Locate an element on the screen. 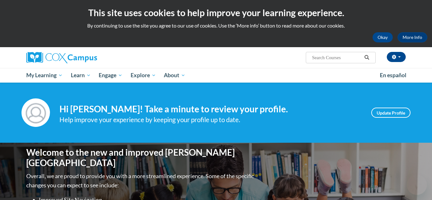 This screenshot has width=432, height=200. button: Search is located at coordinates (367, 58).